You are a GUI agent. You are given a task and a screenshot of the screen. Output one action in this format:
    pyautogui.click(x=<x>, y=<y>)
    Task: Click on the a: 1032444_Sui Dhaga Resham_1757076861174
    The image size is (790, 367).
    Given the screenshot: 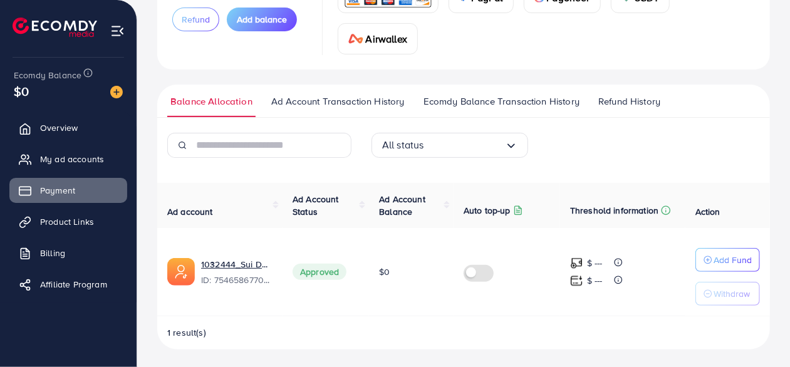 What is the action you would take?
    pyautogui.click(x=237, y=264)
    